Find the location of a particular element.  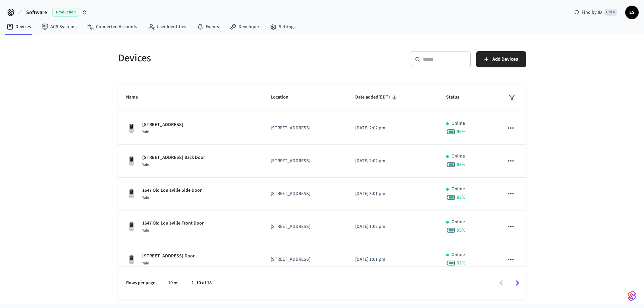

span: Find by ID is located at coordinates (592, 12).